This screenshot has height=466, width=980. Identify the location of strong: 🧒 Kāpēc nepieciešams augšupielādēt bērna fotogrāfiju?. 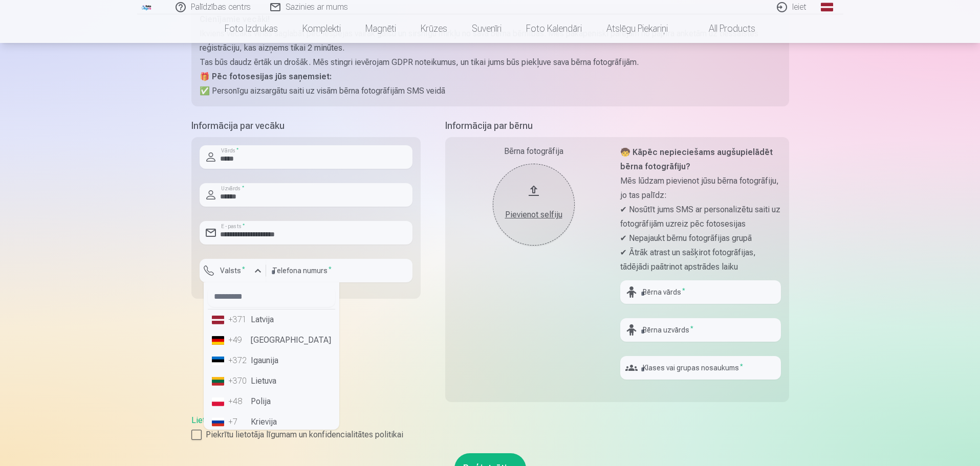
(696, 159).